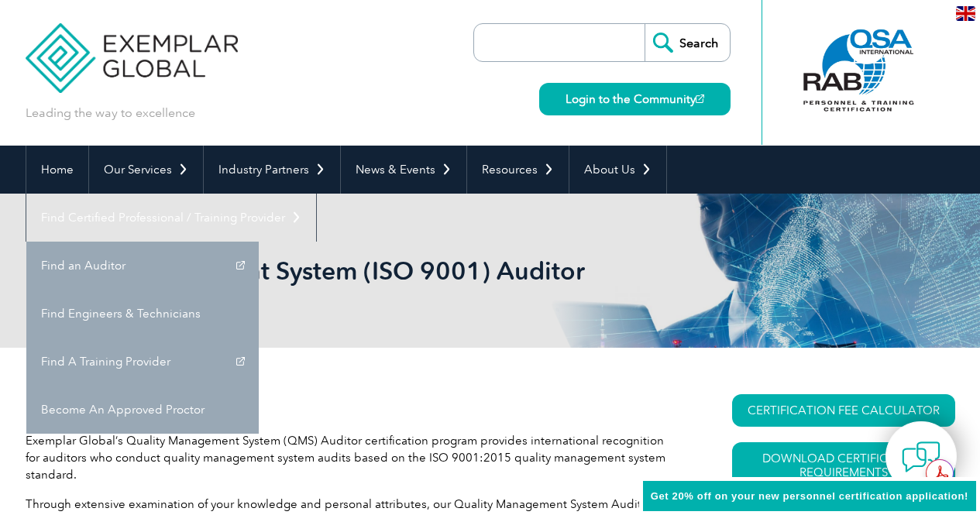 The width and height of the screenshot is (980, 515). What do you see at coordinates (810, 496) in the screenshot?
I see `span: Get 20% off on your new personnel certification application!` at bounding box center [810, 496].